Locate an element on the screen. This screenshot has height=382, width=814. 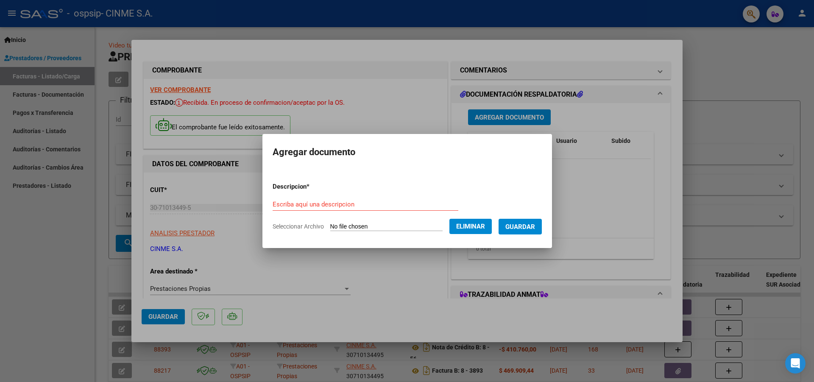
span: Guardar is located at coordinates (520, 227).